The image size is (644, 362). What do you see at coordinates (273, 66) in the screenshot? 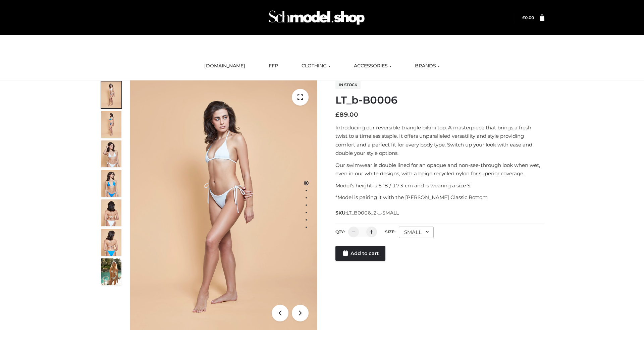
I see `a: FFP` at bounding box center [273, 66].